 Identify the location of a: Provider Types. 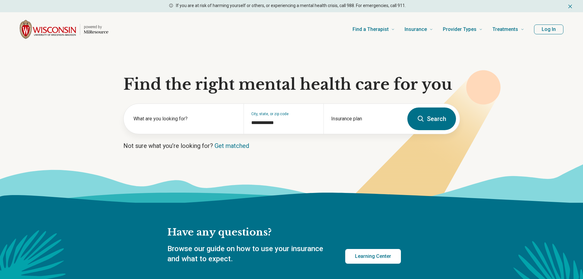
(463, 29).